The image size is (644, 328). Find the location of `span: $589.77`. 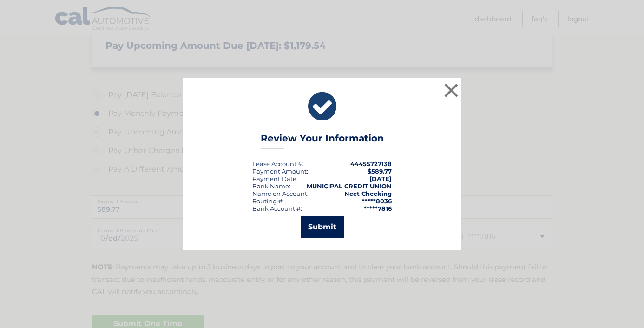

span: $589.77 is located at coordinates (380, 171).